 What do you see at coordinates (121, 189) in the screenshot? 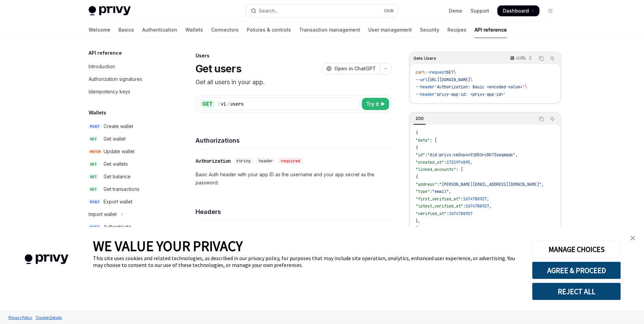
I see `div: Get transactions` at bounding box center [121, 189].